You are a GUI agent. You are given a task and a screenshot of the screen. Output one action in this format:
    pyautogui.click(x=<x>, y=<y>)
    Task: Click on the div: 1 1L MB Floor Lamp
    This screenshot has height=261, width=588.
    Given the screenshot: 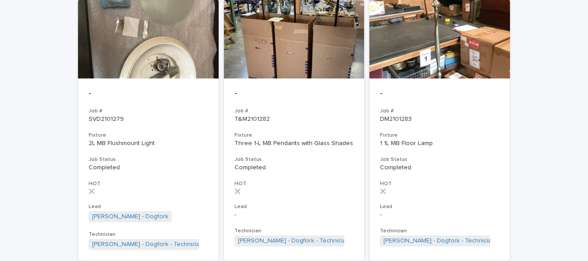 What is the action you would take?
    pyautogui.click(x=439, y=143)
    